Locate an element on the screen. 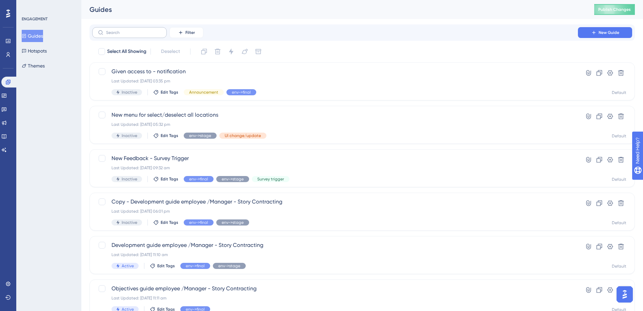  span: New menu for select/deselect all locations is located at coordinates (335, 115).